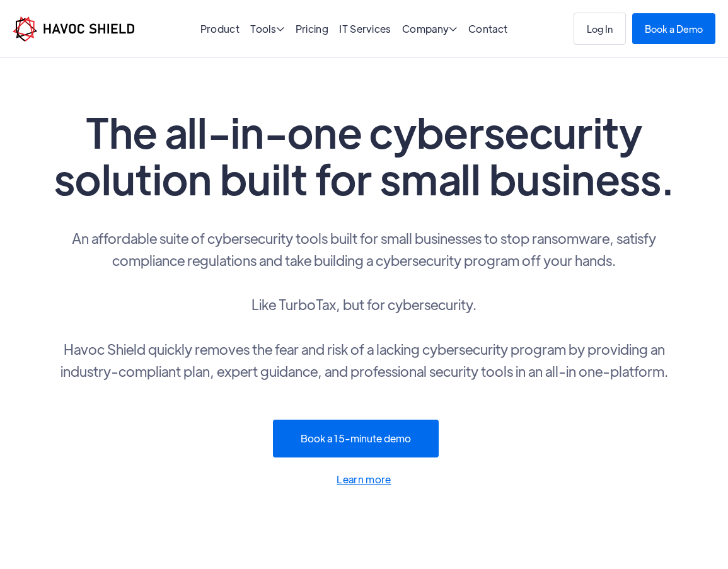 The width and height of the screenshot is (728, 569). I want to click on div: Chat Widget, so click(697, 539).